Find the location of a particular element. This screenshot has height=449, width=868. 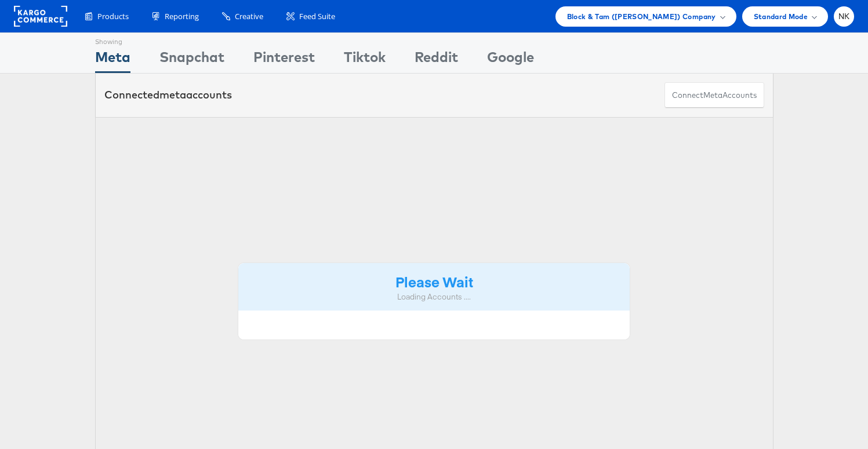

div: Loading Accounts .... is located at coordinates (434, 296).